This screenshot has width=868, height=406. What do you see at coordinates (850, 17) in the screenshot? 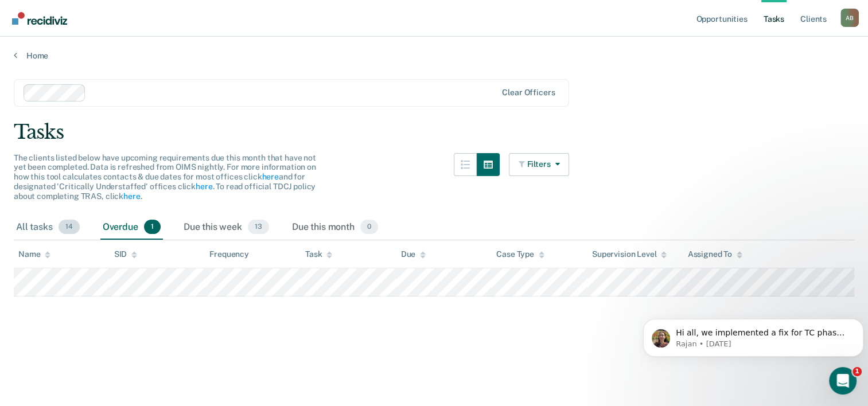
I see `div: A B` at bounding box center [850, 17].